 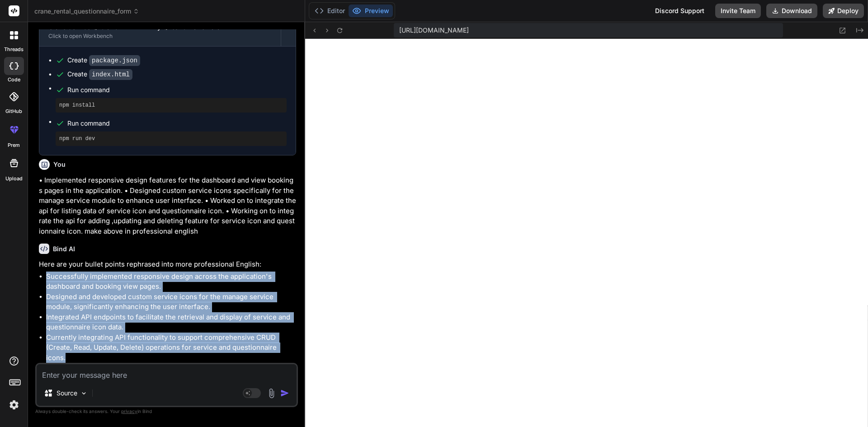 What do you see at coordinates (679, 11) in the screenshot?
I see `div: Discord Support` at bounding box center [679, 11].